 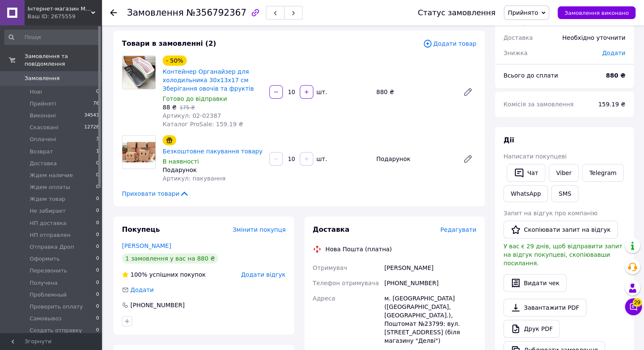 What do you see at coordinates (43, 104) in the screenshot?
I see `span: Прийняті` at bounding box center [43, 104].